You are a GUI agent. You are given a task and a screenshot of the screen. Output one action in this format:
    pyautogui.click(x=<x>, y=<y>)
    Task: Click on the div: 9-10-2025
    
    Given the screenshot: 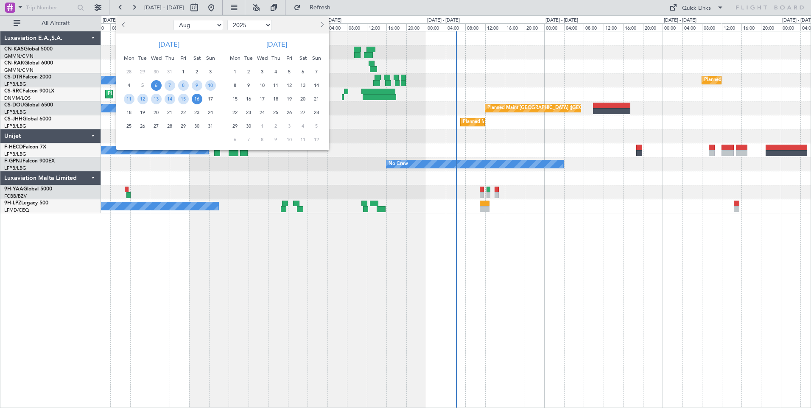 What is the action you would take?
    pyautogui.click(x=276, y=140)
    